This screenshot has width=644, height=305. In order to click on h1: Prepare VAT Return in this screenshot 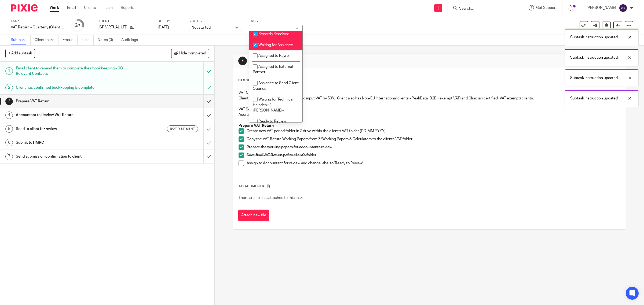, I will do `click(77, 101)`.